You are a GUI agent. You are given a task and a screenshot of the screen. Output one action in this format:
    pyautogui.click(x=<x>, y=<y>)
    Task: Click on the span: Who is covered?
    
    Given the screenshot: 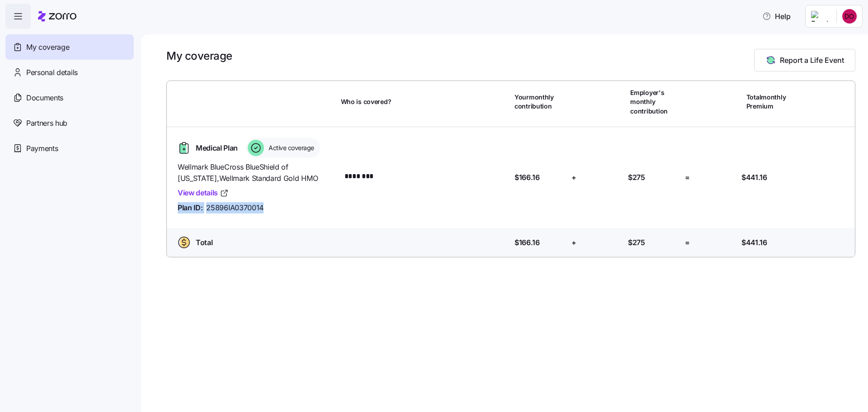 What is the action you would take?
    pyautogui.click(x=366, y=102)
    